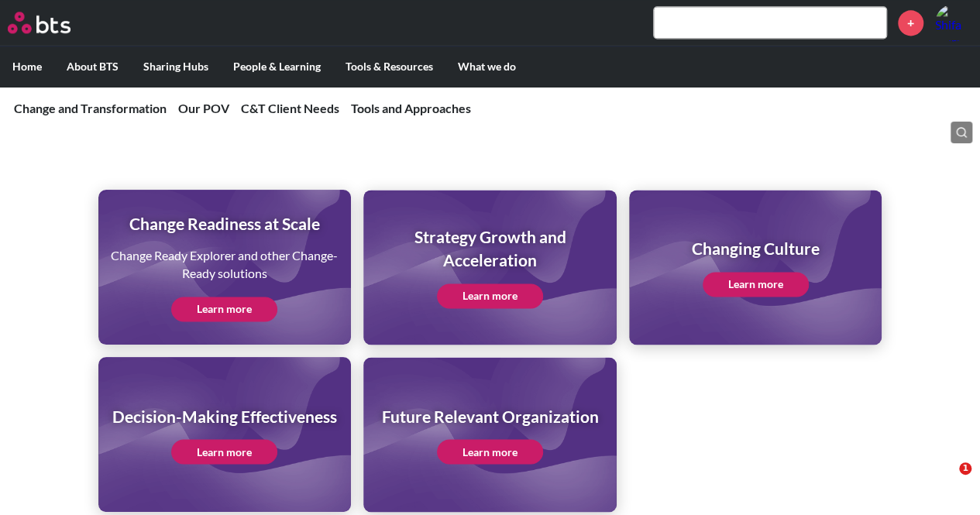  I want to click on span: 1, so click(965, 469).